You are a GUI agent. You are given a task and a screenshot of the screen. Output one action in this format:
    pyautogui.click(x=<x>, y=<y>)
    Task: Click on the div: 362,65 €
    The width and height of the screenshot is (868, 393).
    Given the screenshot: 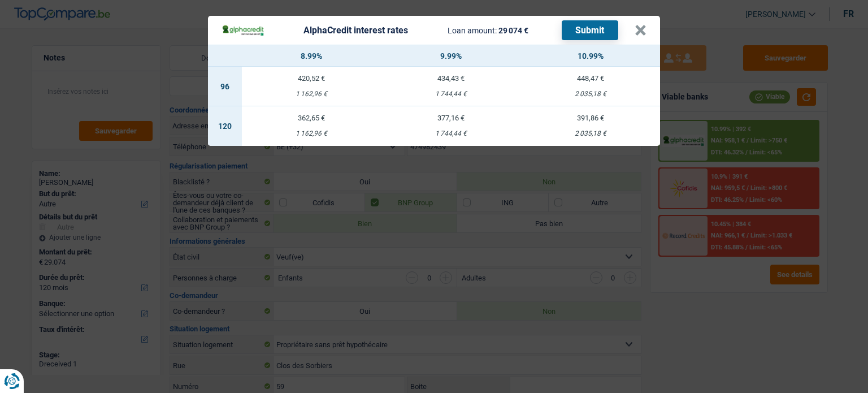 What is the action you would take?
    pyautogui.click(x=311, y=117)
    